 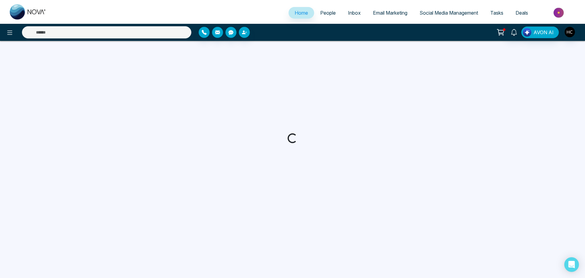 I want to click on span: People, so click(x=328, y=13).